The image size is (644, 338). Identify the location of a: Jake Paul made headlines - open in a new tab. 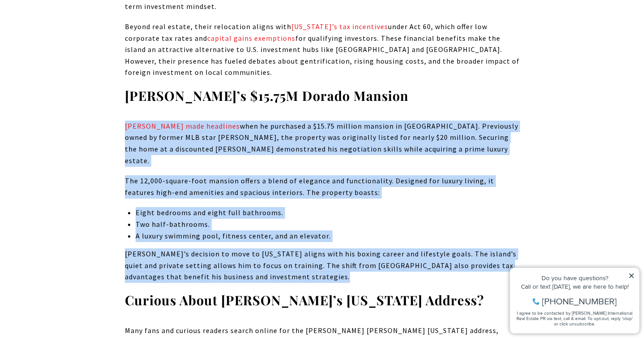
(182, 126).